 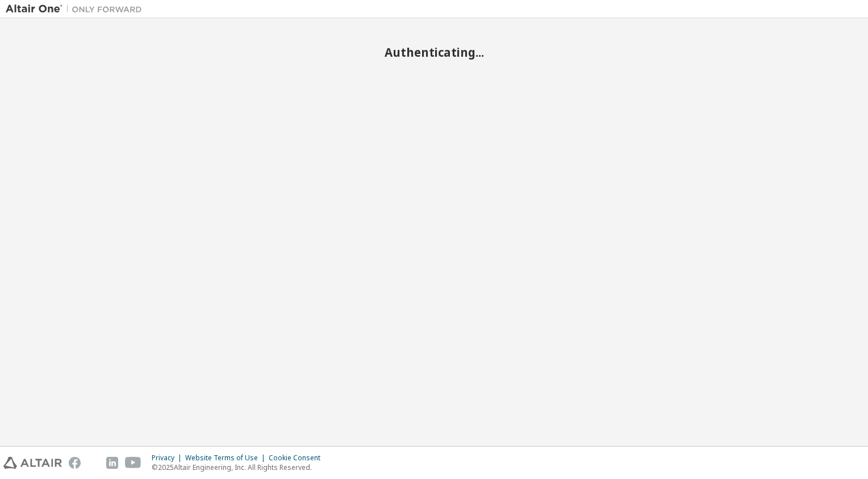 I want to click on h2: Authenticating..., so click(x=434, y=52).